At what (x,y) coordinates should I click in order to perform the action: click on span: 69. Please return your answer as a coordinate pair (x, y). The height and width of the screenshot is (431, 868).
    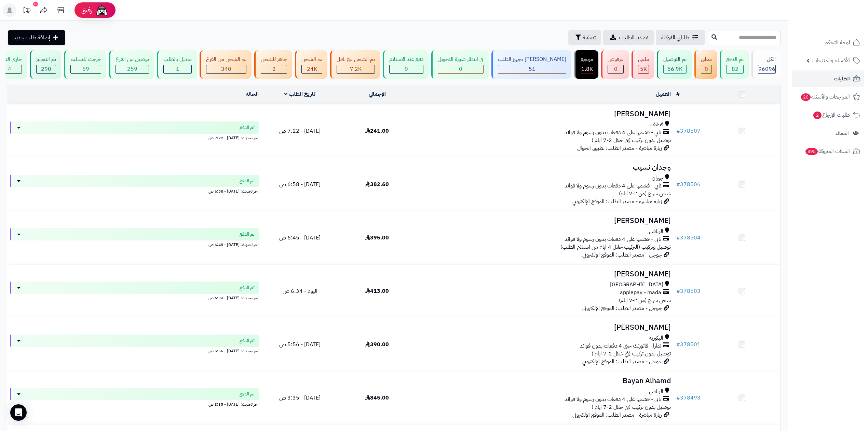
    Looking at the image, I should click on (86, 69).